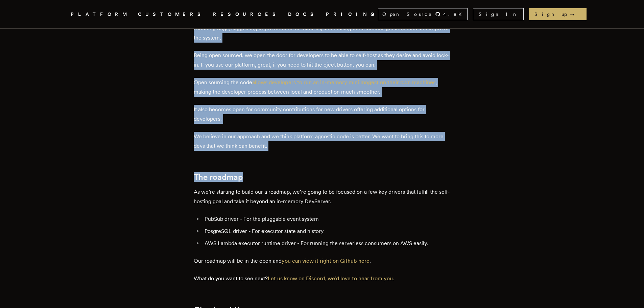 The height and width of the screenshot is (308, 644). I want to click on p: Being open sourced, we open the door for developers to be able to self-host as they desire and av..., so click(322, 60).